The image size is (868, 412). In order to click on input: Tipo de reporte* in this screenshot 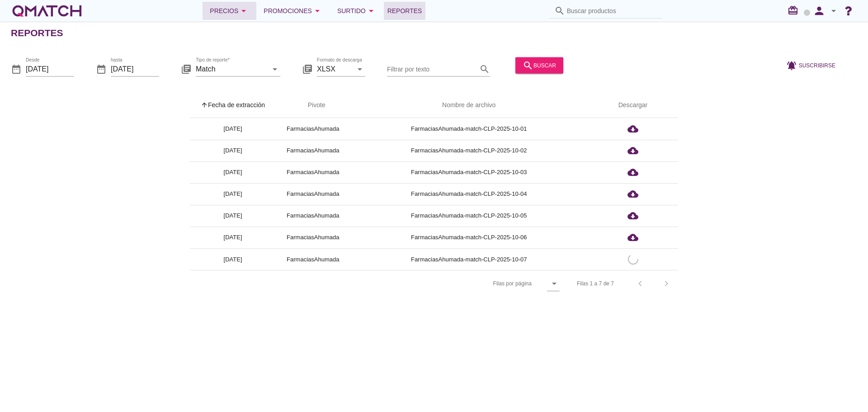, I will do `click(231, 68)`.